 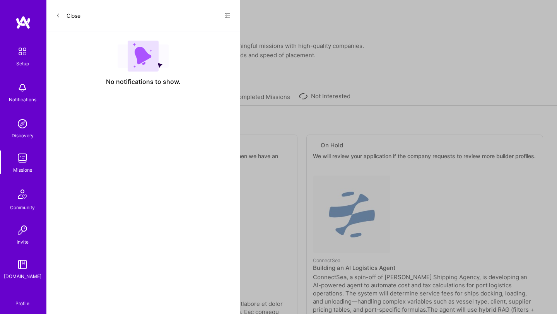 I want to click on div: Setup, so click(x=22, y=63).